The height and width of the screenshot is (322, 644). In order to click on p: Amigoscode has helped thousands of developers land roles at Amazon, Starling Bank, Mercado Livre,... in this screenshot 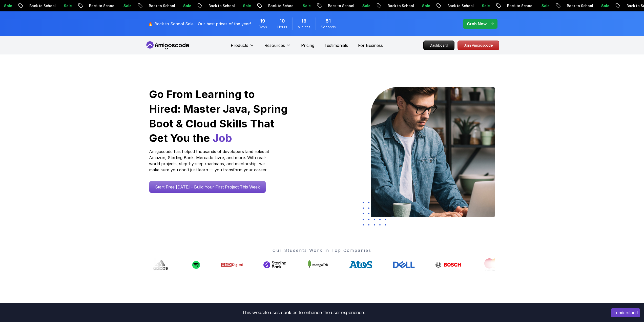, I will do `click(210, 161)`.